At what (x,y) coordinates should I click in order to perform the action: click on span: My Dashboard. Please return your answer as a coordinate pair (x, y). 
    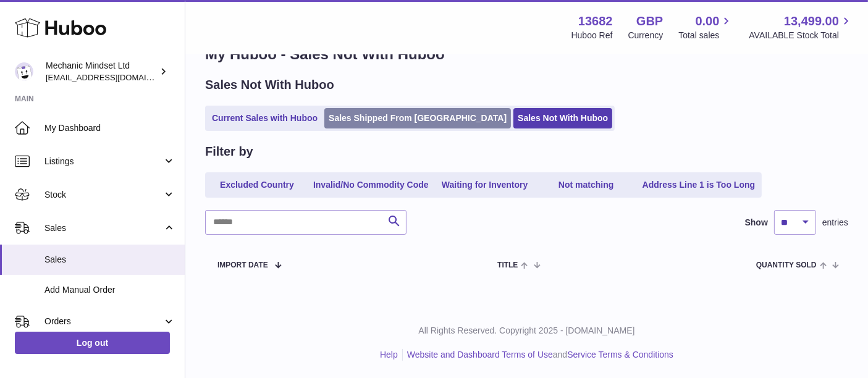
    Looking at the image, I should click on (110, 128).